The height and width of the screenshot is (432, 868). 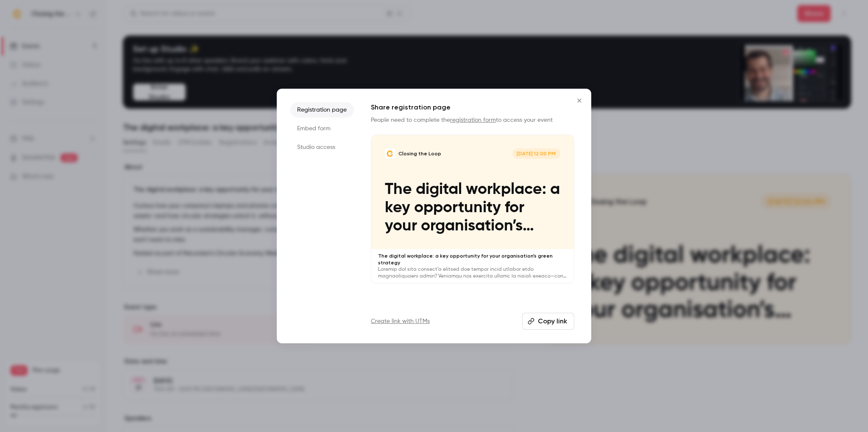 What do you see at coordinates (400, 321) in the screenshot?
I see `a: Create link with UTMs` at bounding box center [400, 321].